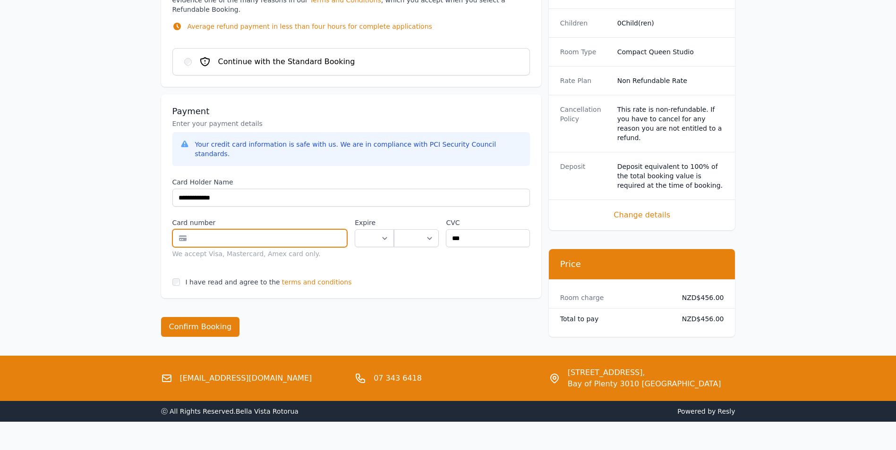 This screenshot has height=450, width=896. I want to click on span: terms and conditions, so click(317, 282).